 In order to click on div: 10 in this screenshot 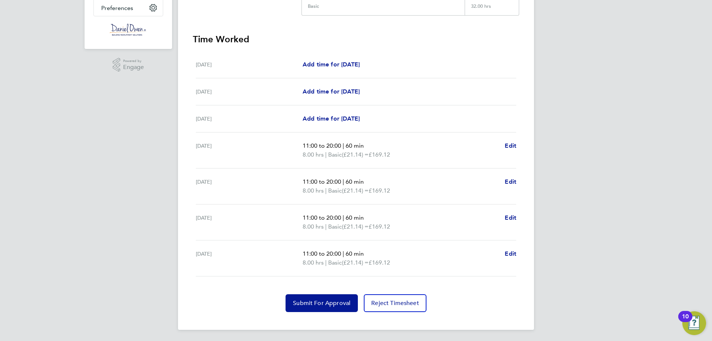, I will do `click(686, 321)`.